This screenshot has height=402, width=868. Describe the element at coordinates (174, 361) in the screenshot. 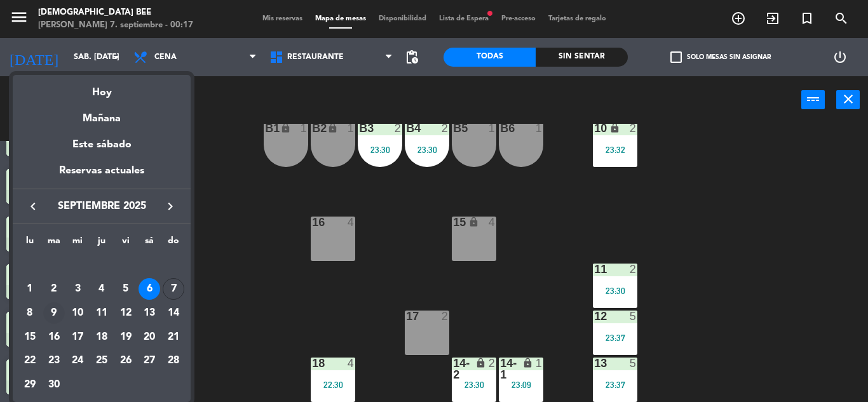

I see `div: 28` at that location.